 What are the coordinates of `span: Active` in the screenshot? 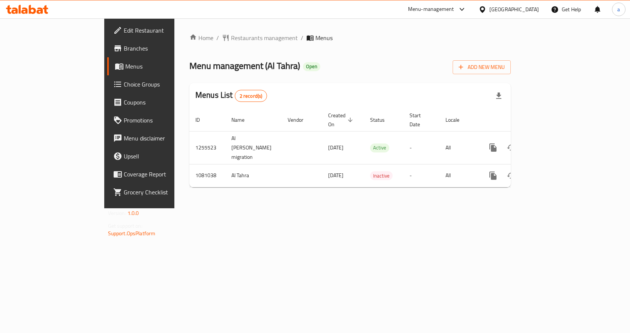 It's located at (379, 148).